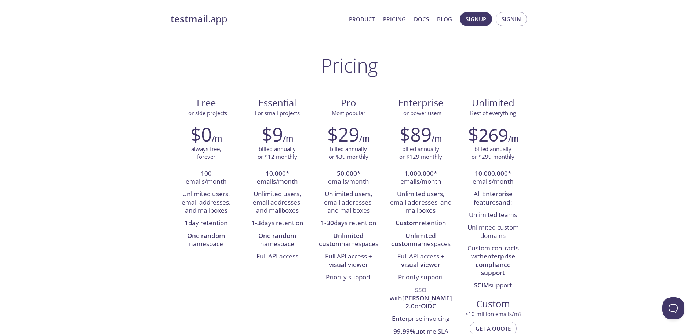  Describe the element at coordinates (421, 299) in the screenshot. I see `li: SSO with or` at that location.